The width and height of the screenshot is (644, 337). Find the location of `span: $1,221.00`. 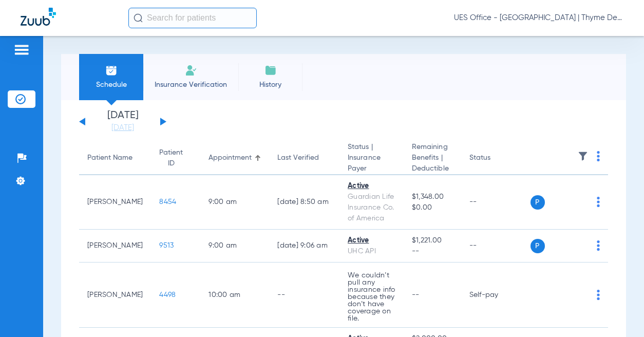

span: $1,221.00 is located at coordinates (432, 240).